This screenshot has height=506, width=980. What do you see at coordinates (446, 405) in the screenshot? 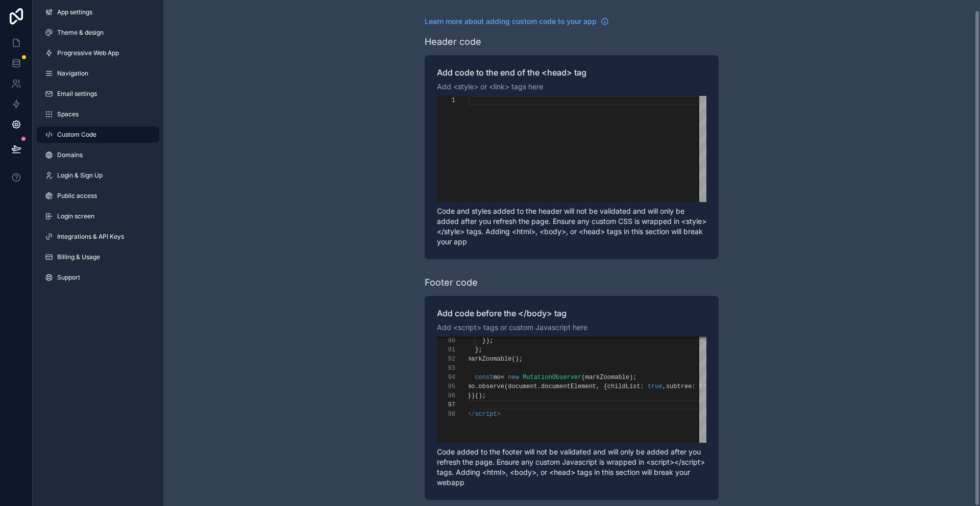
I see `div: 97` at bounding box center [446, 405].